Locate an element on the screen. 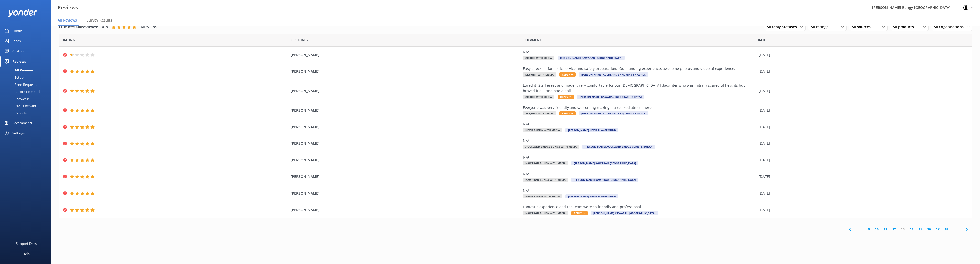 This screenshot has height=264, width=980. div: Requests Sent is located at coordinates (20, 106).